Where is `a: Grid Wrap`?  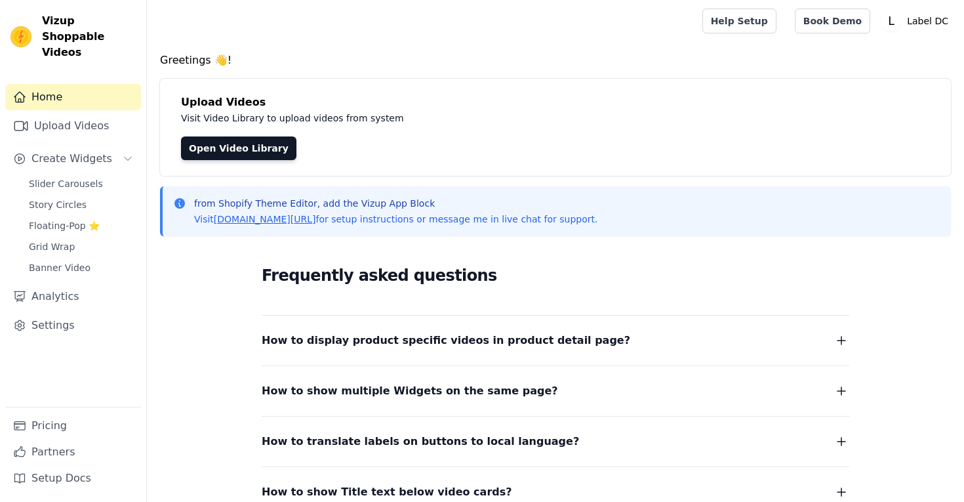
a: Grid Wrap is located at coordinates (81, 247).